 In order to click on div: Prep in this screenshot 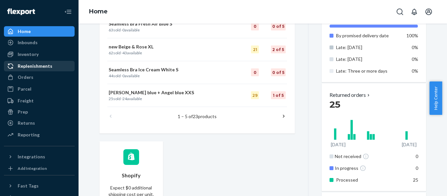, I will do `click(23, 112)`.